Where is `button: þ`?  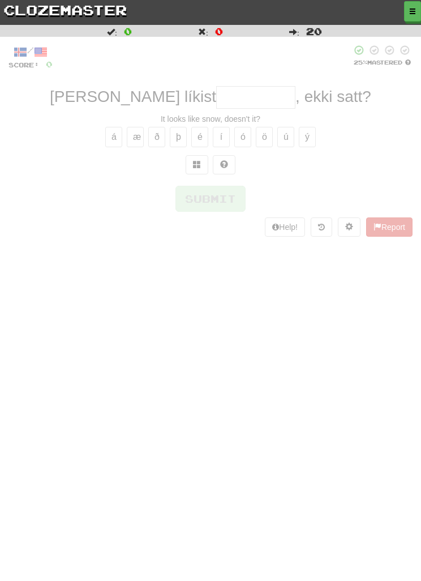
button: þ is located at coordinates (178, 137).